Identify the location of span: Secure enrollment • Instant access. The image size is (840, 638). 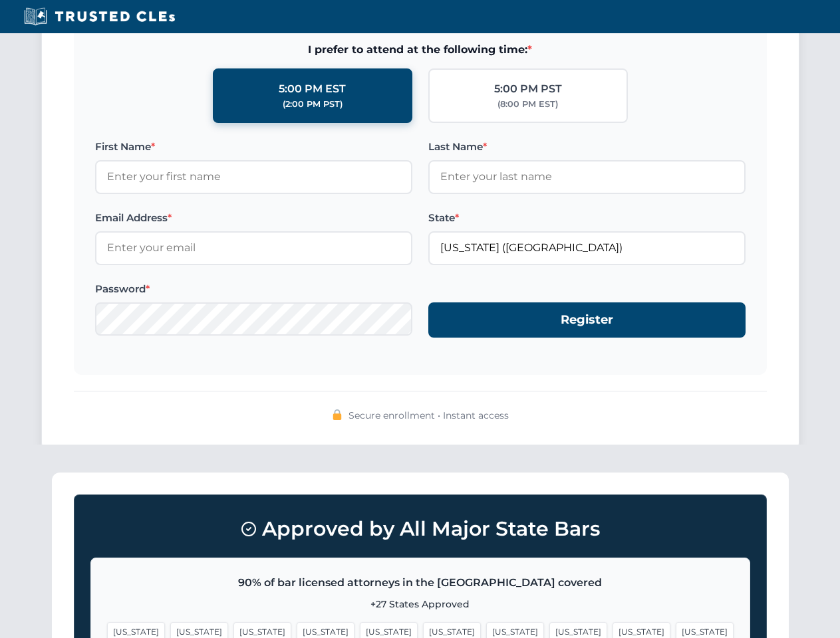
(428, 416).